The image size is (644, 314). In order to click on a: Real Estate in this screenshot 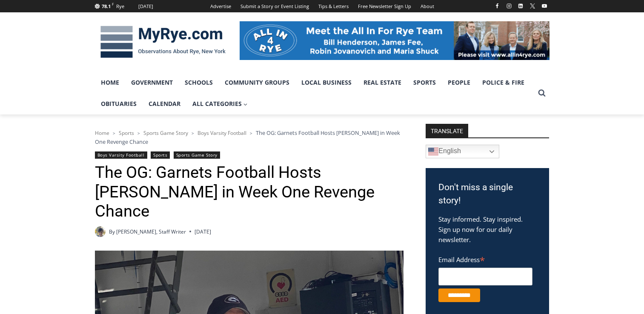, I will do `click(382, 83)`.